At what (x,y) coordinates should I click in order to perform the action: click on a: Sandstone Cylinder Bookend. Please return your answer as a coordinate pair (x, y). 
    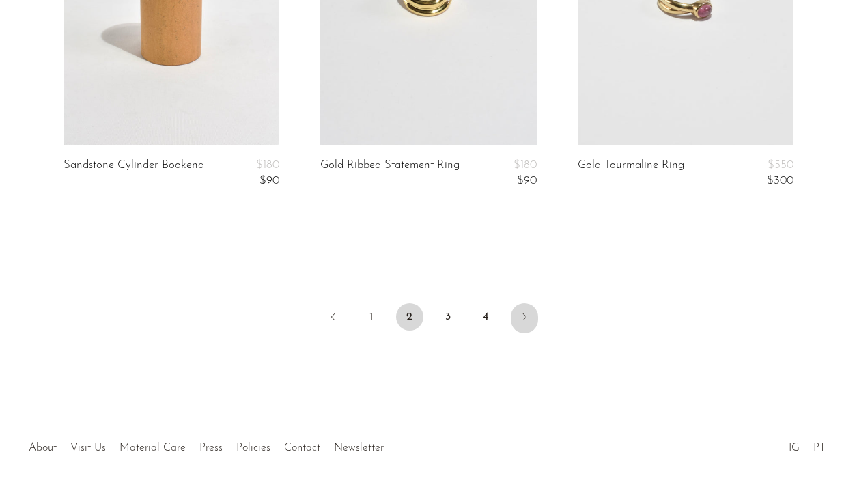
    Looking at the image, I should click on (134, 172).